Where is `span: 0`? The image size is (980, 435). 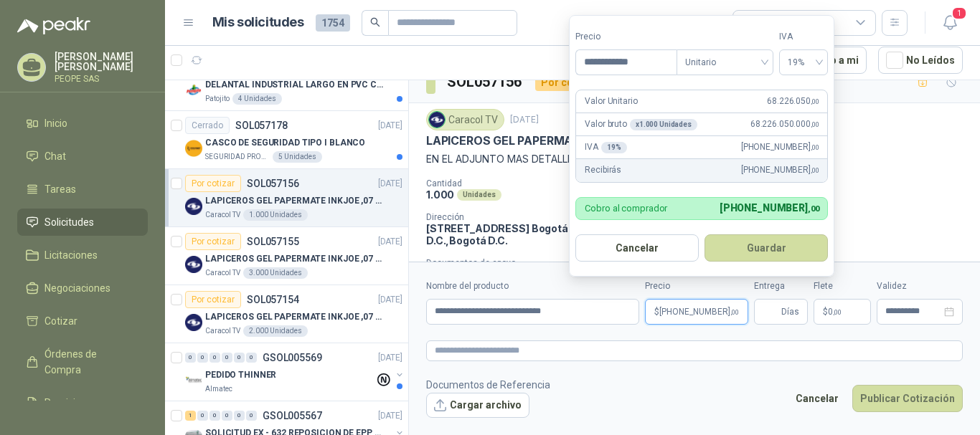
span: 0 is located at coordinates (834, 312).